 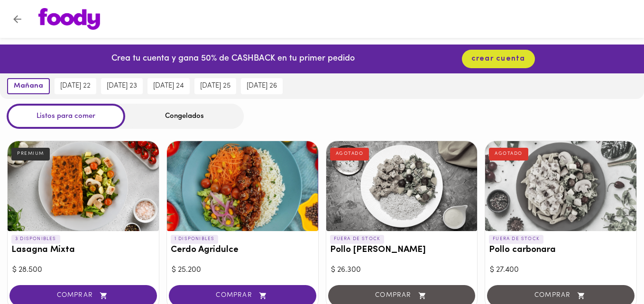 What do you see at coordinates (242, 186) in the screenshot?
I see `div: Cerdo Agridulce` at bounding box center [242, 186].